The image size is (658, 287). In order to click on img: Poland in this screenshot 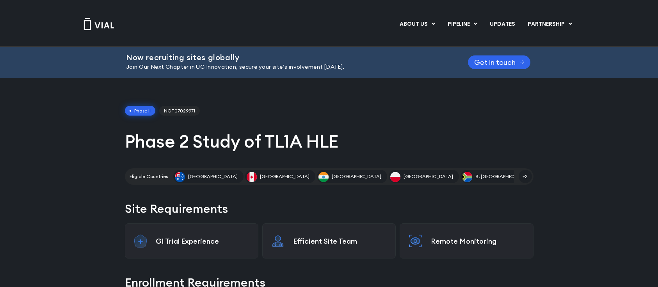, I will do `click(396, 177)`.